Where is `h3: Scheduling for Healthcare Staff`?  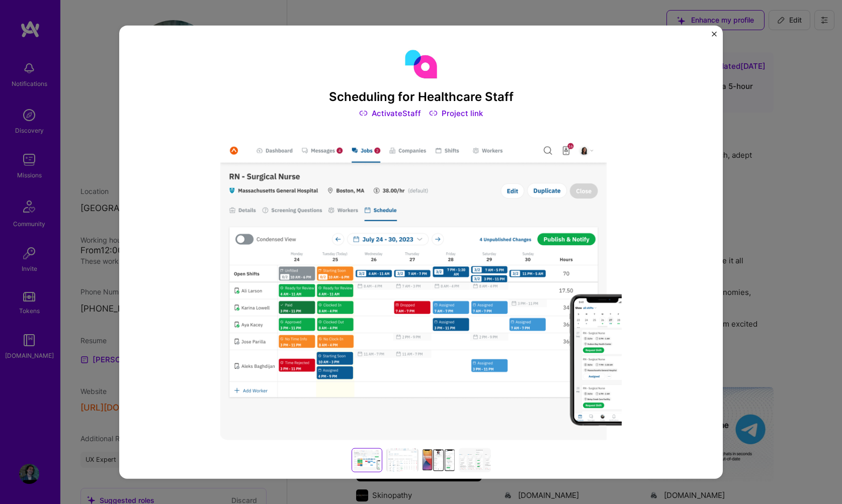
h3: Scheduling for Healthcare Staff is located at coordinates (421, 97).